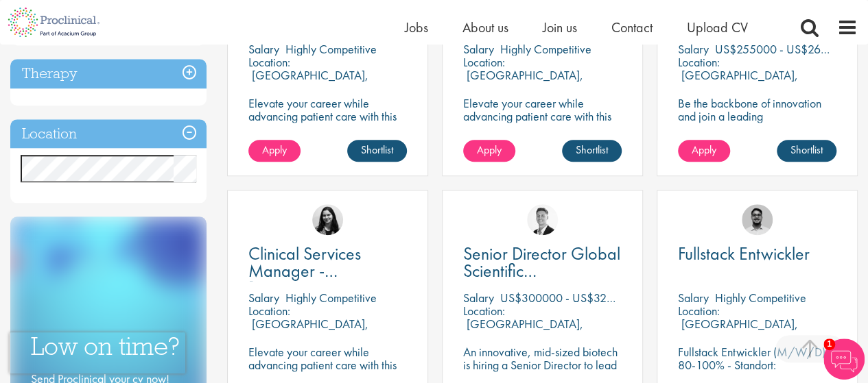  I want to click on span: Jobs, so click(416, 28).